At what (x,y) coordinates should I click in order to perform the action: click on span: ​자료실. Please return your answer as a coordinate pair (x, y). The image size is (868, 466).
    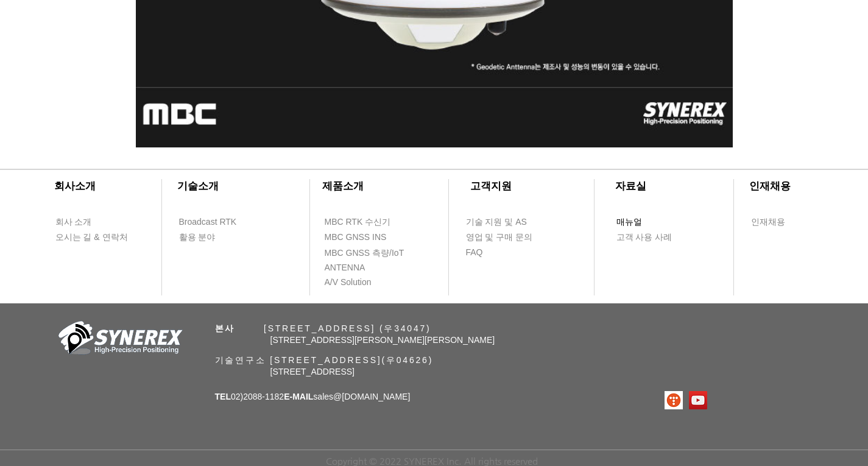
    Looking at the image, I should click on (631, 186).